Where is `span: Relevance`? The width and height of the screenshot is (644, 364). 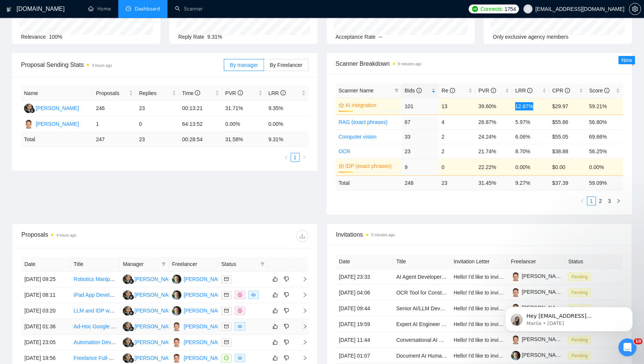
span: Relevance is located at coordinates (33, 37).